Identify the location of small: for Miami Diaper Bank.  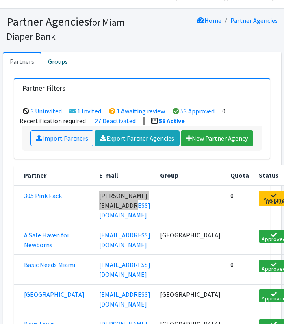
(67, 29).